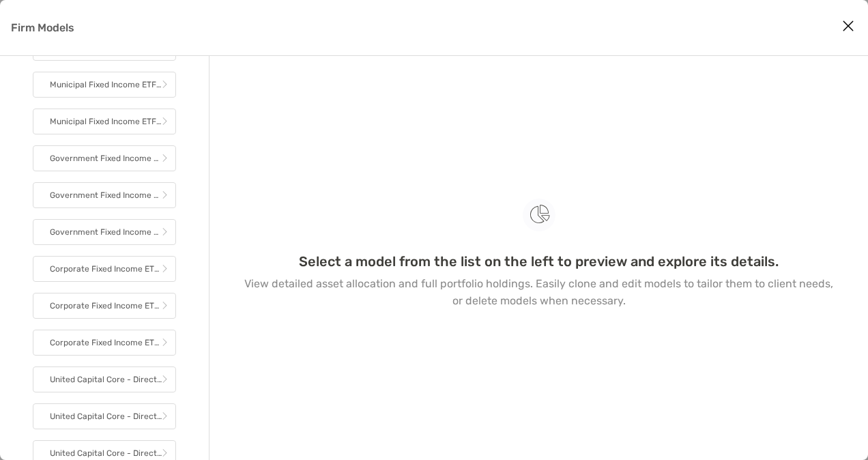  What do you see at coordinates (106, 417) in the screenshot?
I see `p: United Capital Core - Direct Indexing (40% Eq / 60% Fi) (MUNI)` at bounding box center [106, 417].